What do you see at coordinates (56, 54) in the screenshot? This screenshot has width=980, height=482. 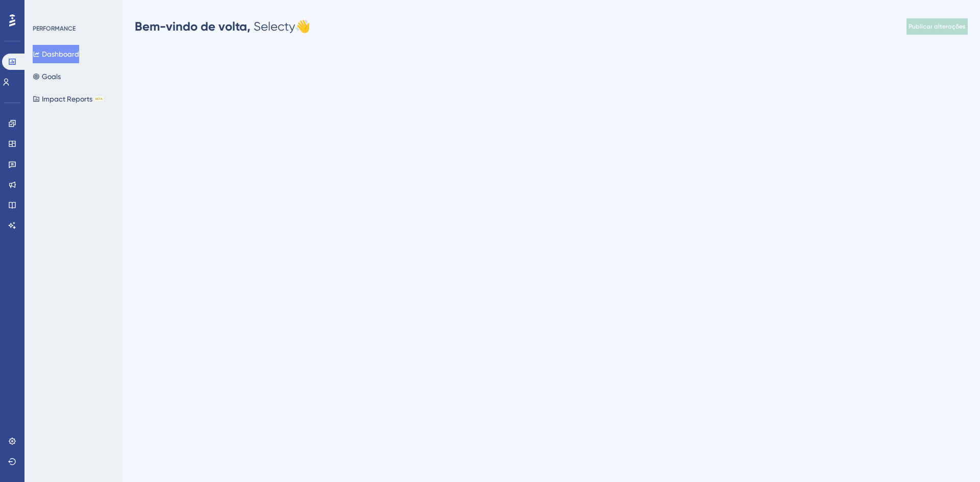 I see `button: Dashboard` at bounding box center [56, 54].